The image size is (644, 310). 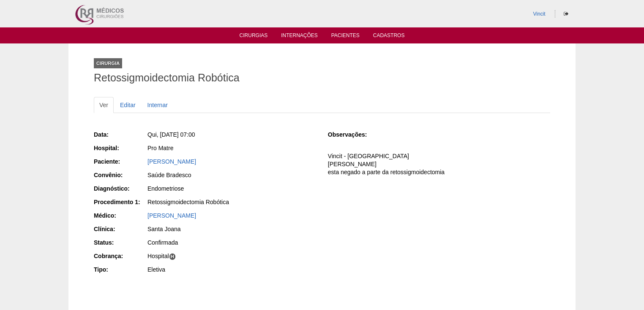 I want to click on a: Pacientes, so click(x=345, y=37).